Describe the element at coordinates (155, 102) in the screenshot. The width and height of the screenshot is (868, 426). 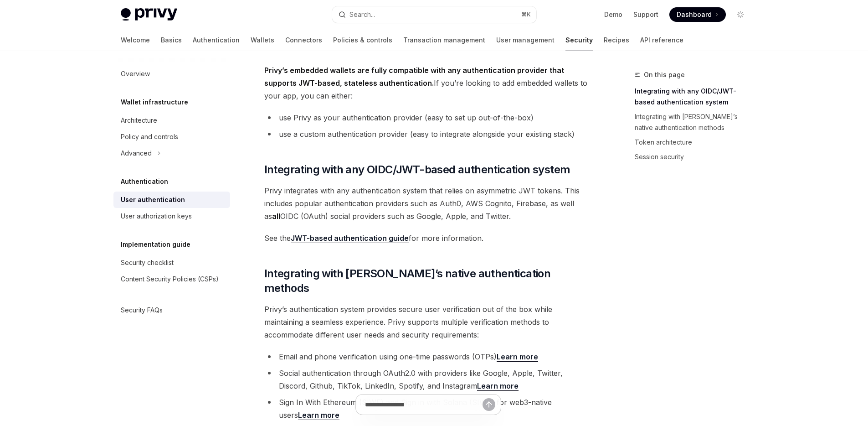
I see `h5: Wallet infrastructure` at that location.